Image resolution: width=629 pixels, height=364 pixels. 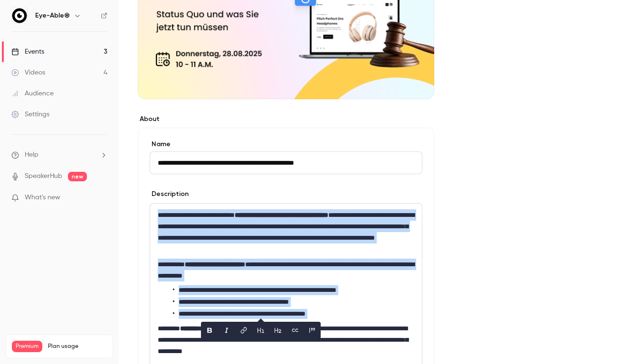 I want to click on div: Events, so click(x=27, y=52).